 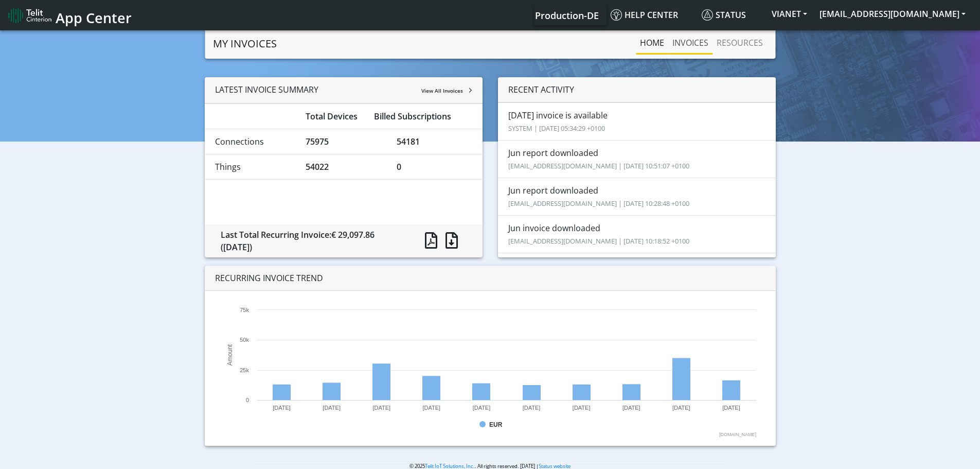 I want to click on text: 0, so click(x=247, y=400).